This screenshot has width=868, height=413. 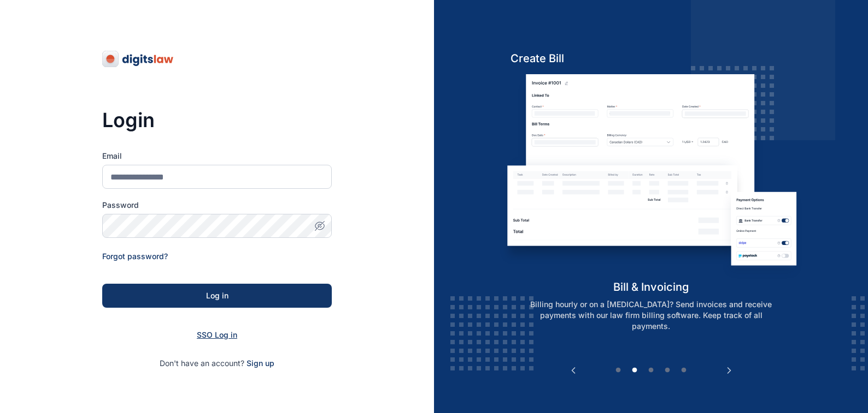 What do you see at coordinates (651, 177) in the screenshot?
I see `img: bill-and-invoicin` at bounding box center [651, 177].